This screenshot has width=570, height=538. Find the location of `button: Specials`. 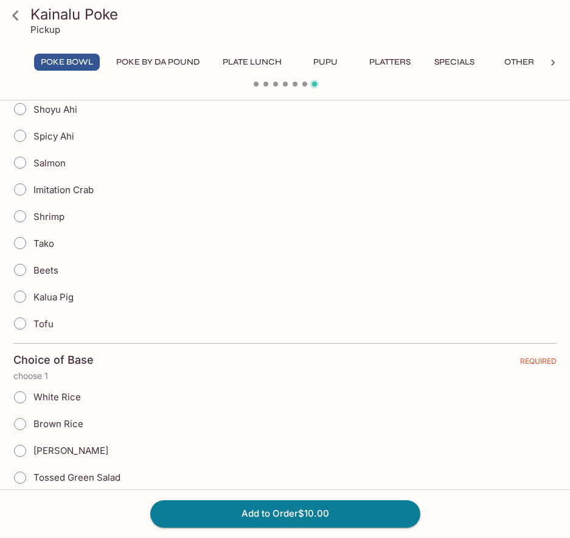

button: Specials is located at coordinates (455, 62).